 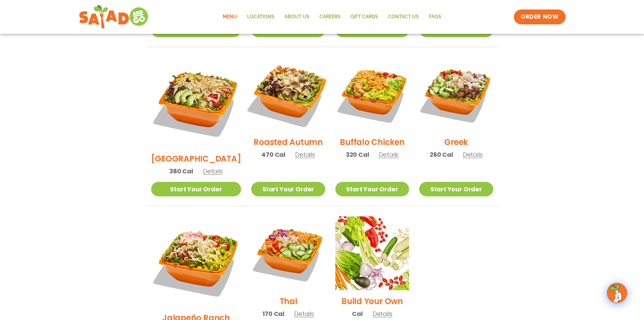 I want to click on img: new-SAG-logo-768×292, so click(x=114, y=17).